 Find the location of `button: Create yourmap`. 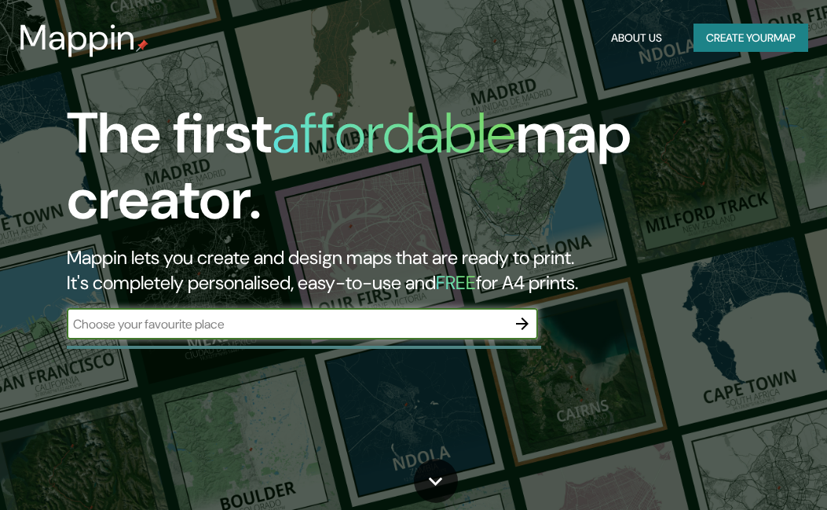

button: Create yourmap is located at coordinates (751, 38).